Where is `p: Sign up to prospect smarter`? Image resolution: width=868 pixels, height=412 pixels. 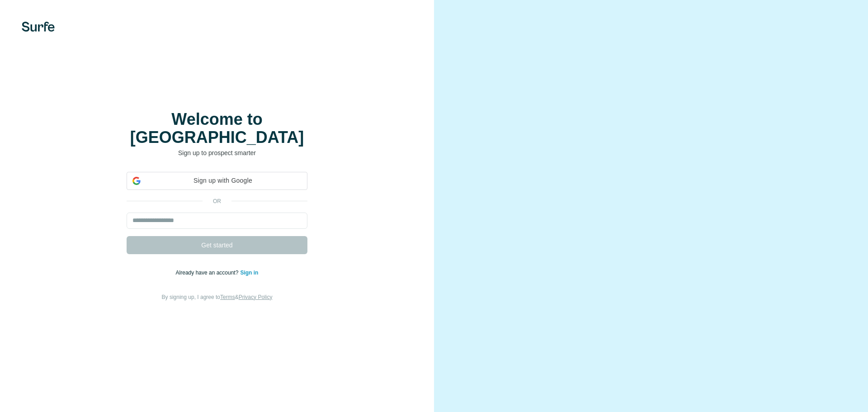 p: Sign up to prospect smarter is located at coordinates (217, 153).